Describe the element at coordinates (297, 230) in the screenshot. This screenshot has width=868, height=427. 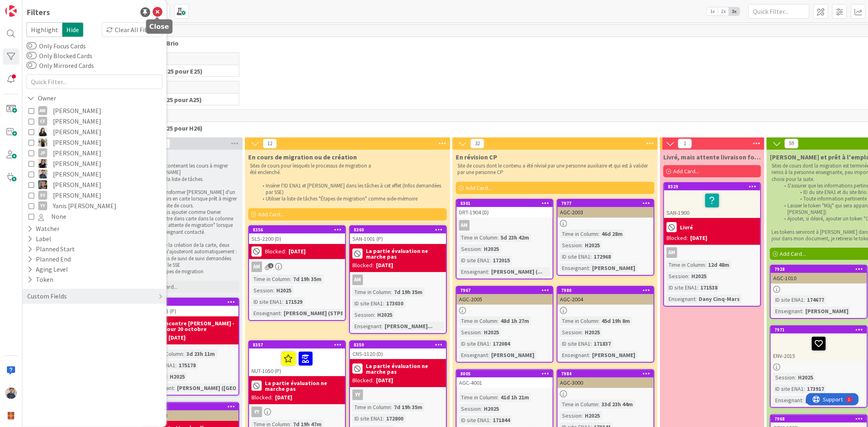
I see `div: 8356` at that location.